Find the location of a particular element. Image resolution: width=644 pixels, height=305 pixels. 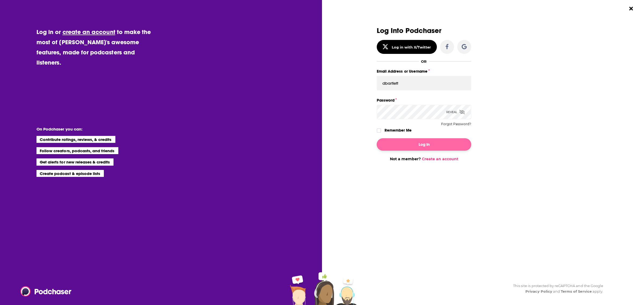

button: Log in with X/Twitter is located at coordinates (407, 47).